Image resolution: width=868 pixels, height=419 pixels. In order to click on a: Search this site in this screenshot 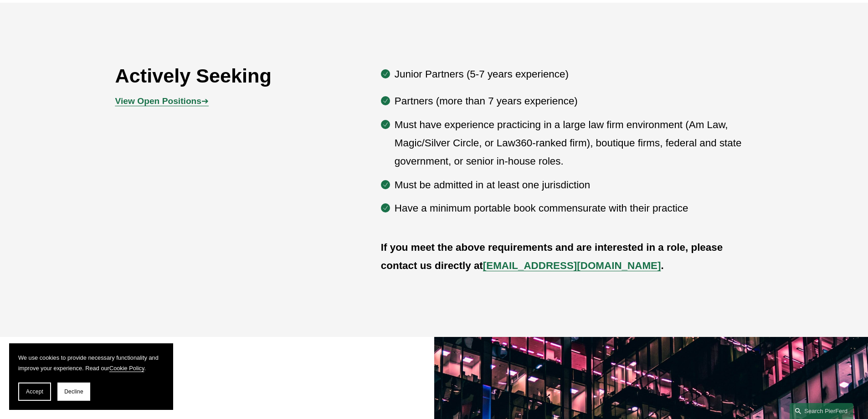, I will do `click(822, 411)`.